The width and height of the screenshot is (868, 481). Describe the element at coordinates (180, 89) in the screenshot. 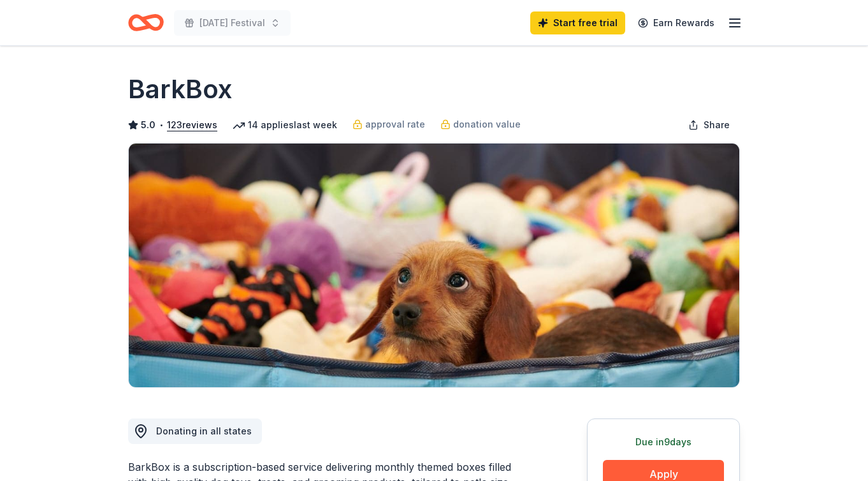

I see `h1: BarkBox` at that location.